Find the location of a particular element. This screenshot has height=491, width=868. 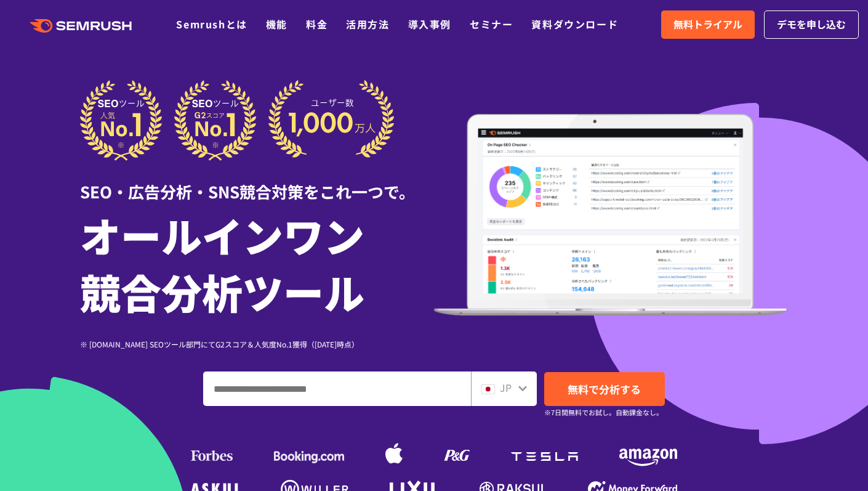

a: 導入事例 is located at coordinates (430, 24).